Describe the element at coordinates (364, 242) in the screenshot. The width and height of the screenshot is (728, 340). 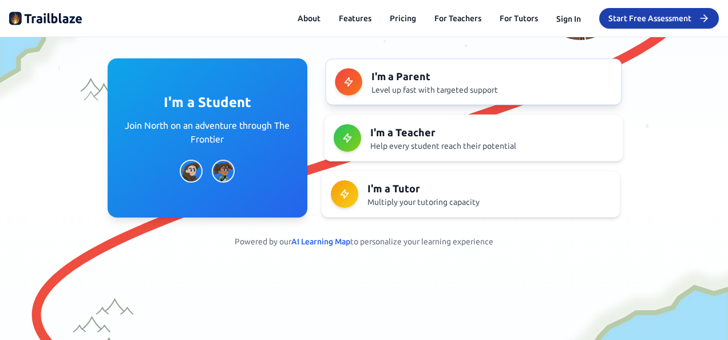
I see `p: Powered by our to personalize your learning experience` at that location.